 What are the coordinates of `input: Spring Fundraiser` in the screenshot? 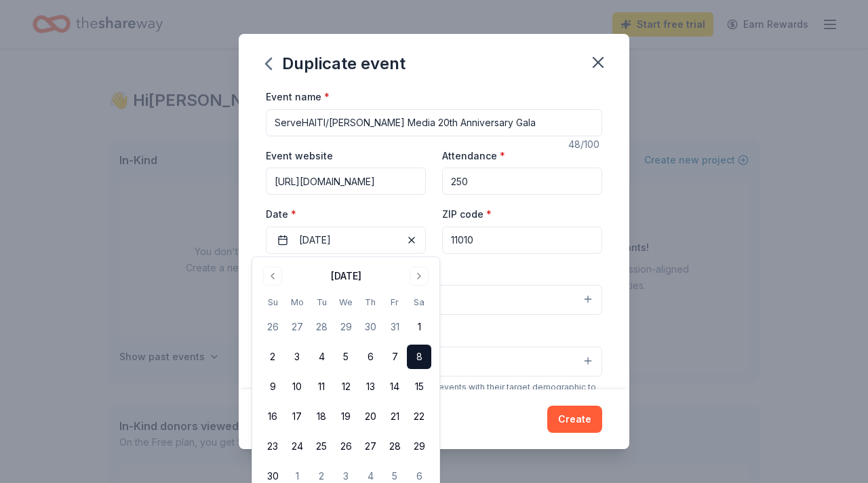 It's located at (434, 123).